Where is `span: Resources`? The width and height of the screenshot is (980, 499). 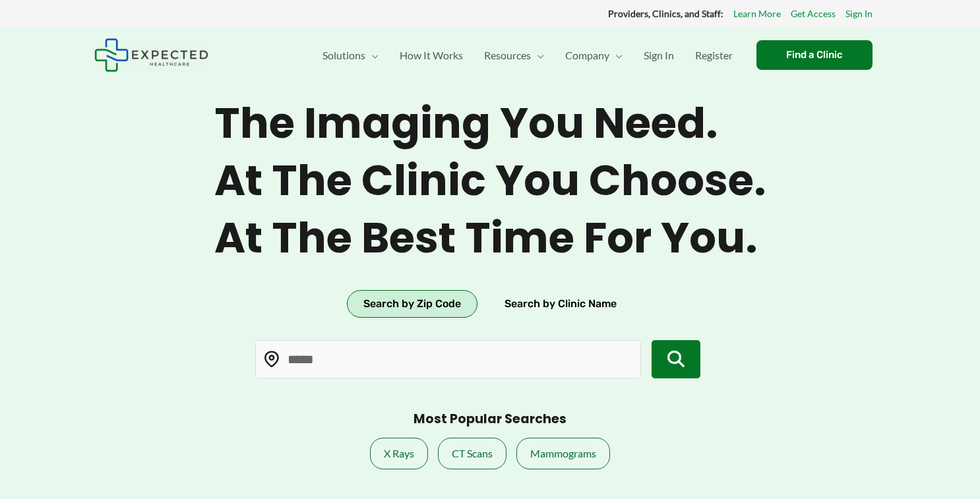
span: Resources is located at coordinates (507, 55).